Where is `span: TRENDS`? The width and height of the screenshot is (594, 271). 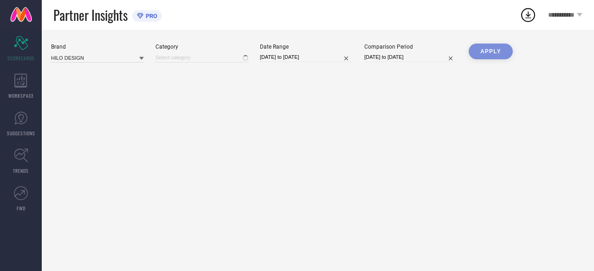
span: TRENDS is located at coordinates (21, 171).